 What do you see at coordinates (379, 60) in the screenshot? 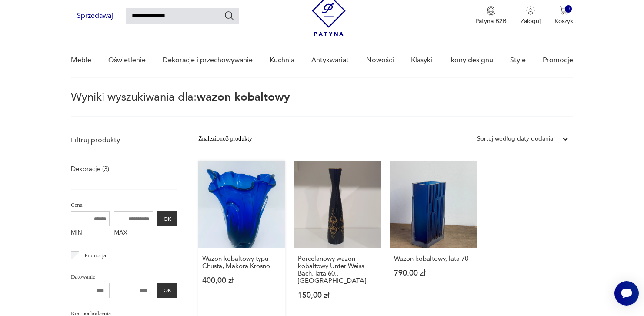
I see `a: Nowości` at bounding box center [379, 60].